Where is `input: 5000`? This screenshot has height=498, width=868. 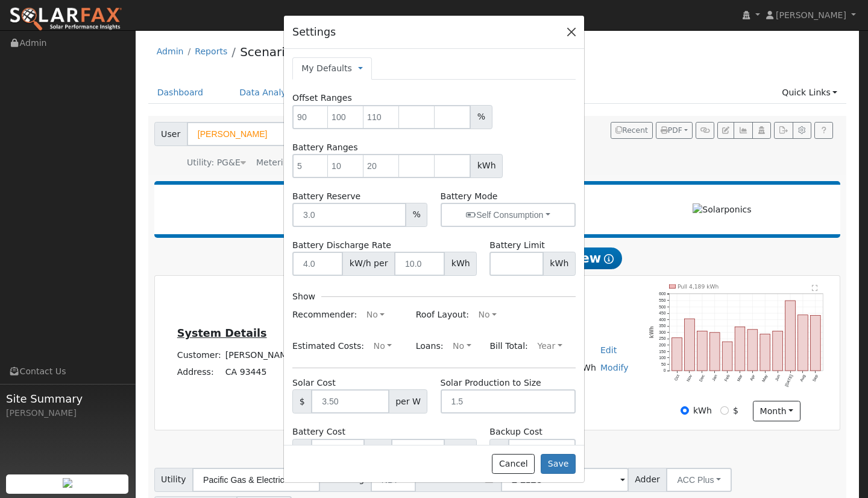 input: 5000 is located at coordinates (542, 451).